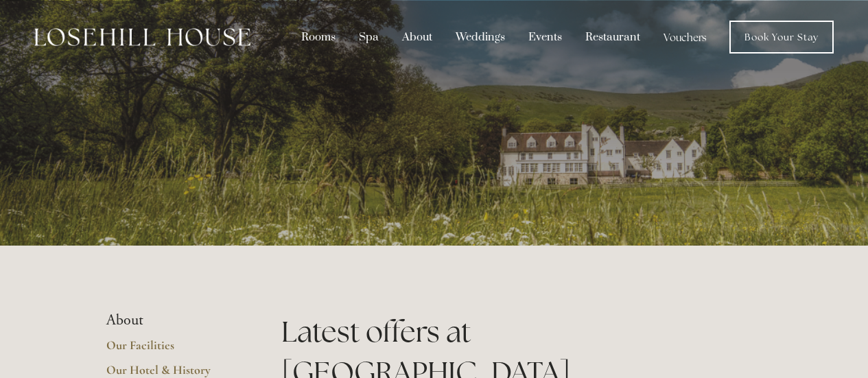 This screenshot has height=378, width=868. Describe the element at coordinates (685, 38) in the screenshot. I see `a: Vouchers` at that location.